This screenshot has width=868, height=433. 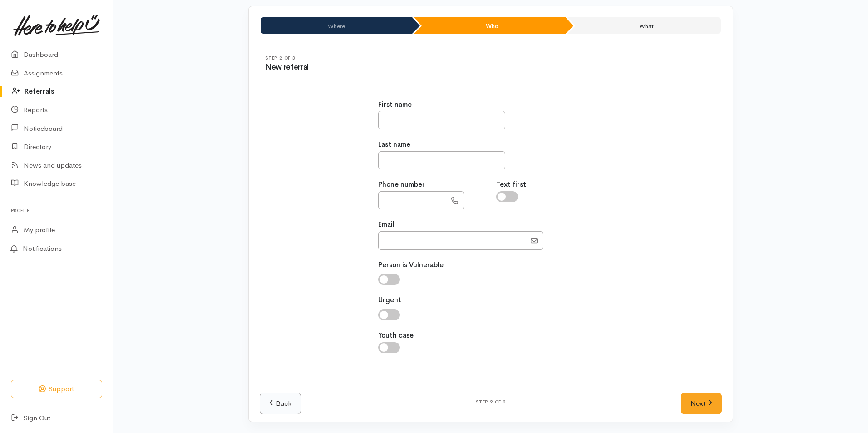 I want to click on li: Where, so click(x=337, y=26).